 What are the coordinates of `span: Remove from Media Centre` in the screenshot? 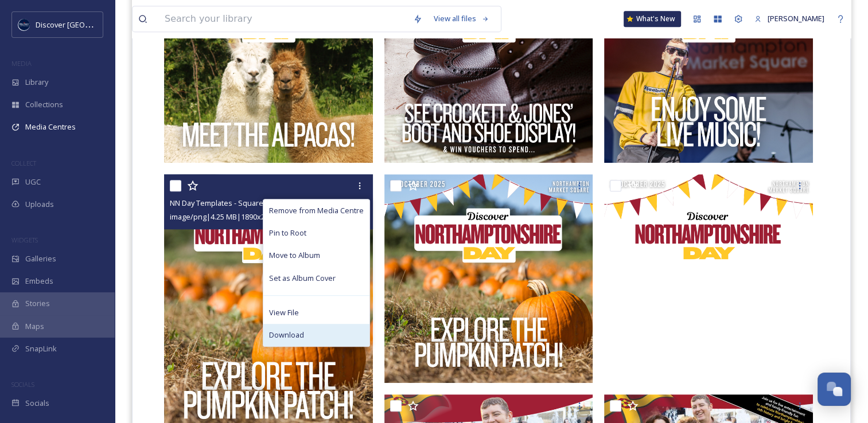 It's located at (316, 211).